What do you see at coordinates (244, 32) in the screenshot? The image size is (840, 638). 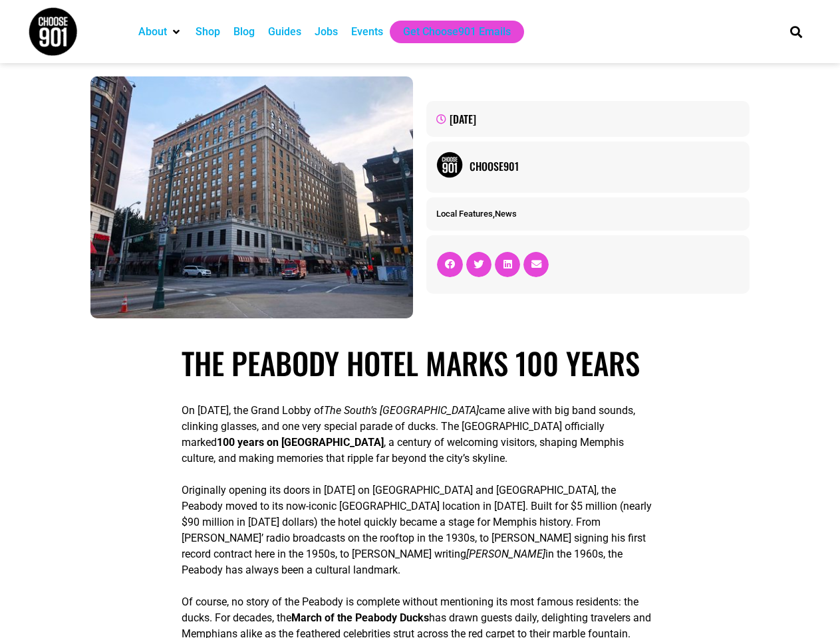 I see `div: Blog` at bounding box center [244, 32].